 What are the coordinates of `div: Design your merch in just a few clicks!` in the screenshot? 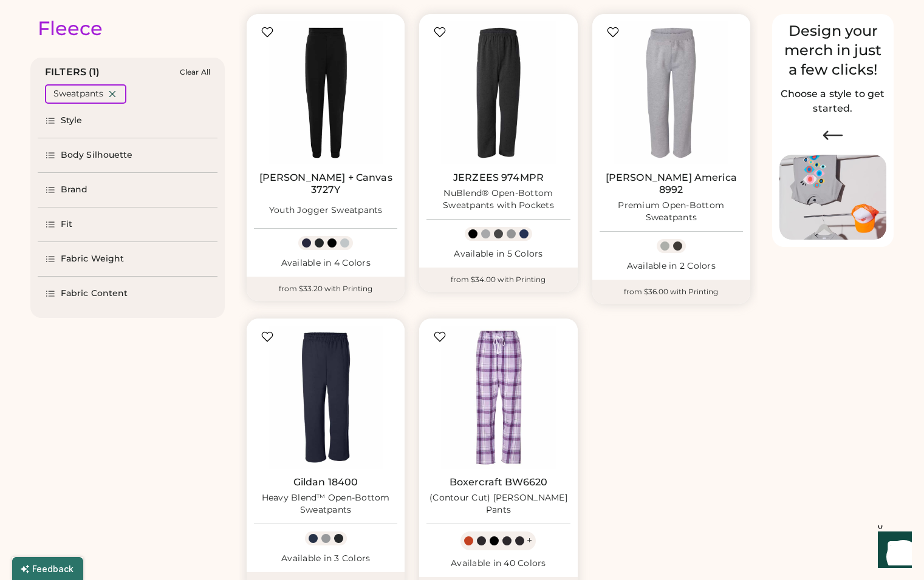 It's located at (833, 50).